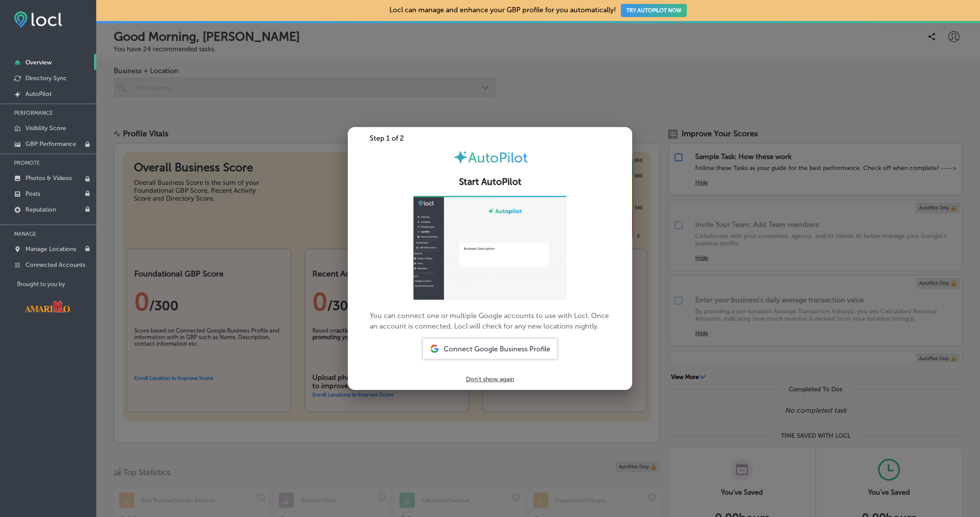 Image resolution: width=980 pixels, height=517 pixels. What do you see at coordinates (490, 247) in the screenshot?
I see `img: ap-gif` at bounding box center [490, 247].